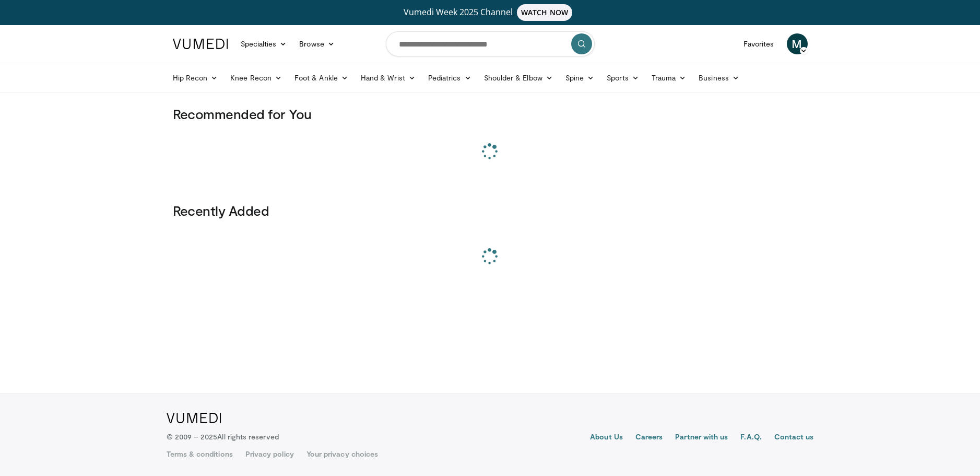 The height and width of the screenshot is (476, 980). What do you see at coordinates (606, 438) in the screenshot?
I see `a: About Us` at bounding box center [606, 438].